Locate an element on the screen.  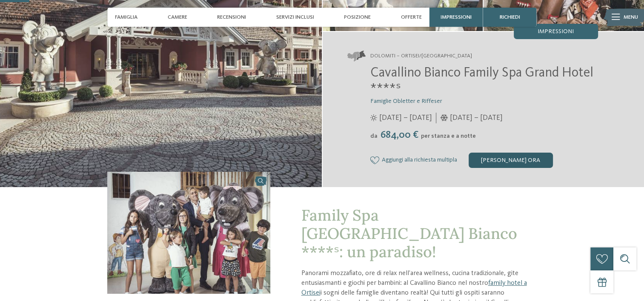
i: Orari d'apertura estate is located at coordinates (373, 118).